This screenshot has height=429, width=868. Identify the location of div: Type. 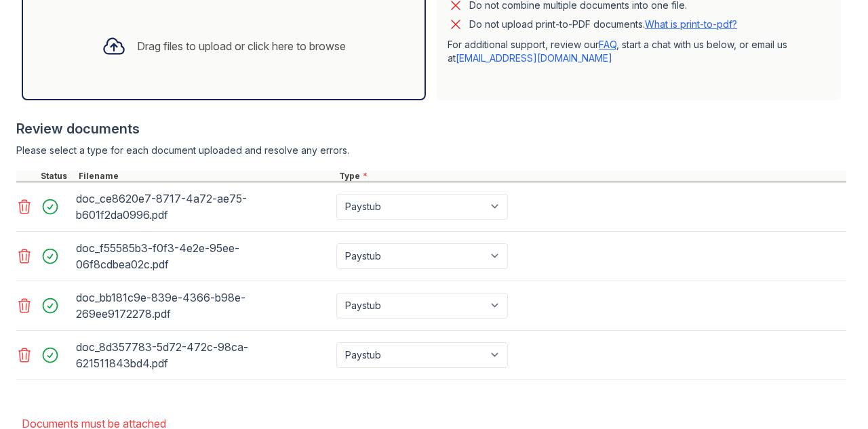
(592, 176).